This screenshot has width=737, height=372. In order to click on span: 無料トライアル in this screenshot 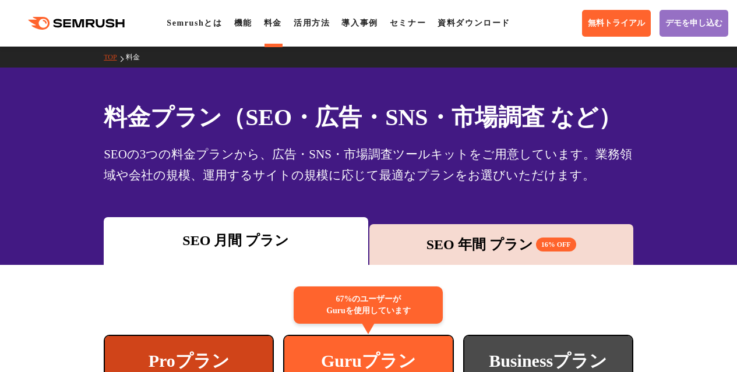, I will do `click(617, 23)`.